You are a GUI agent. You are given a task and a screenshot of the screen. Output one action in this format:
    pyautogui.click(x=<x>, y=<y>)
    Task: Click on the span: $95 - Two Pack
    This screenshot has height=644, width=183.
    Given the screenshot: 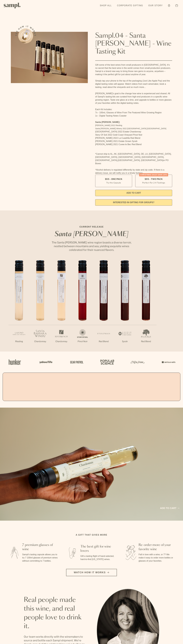 What is the action you would take?
    pyautogui.click(x=154, y=179)
    